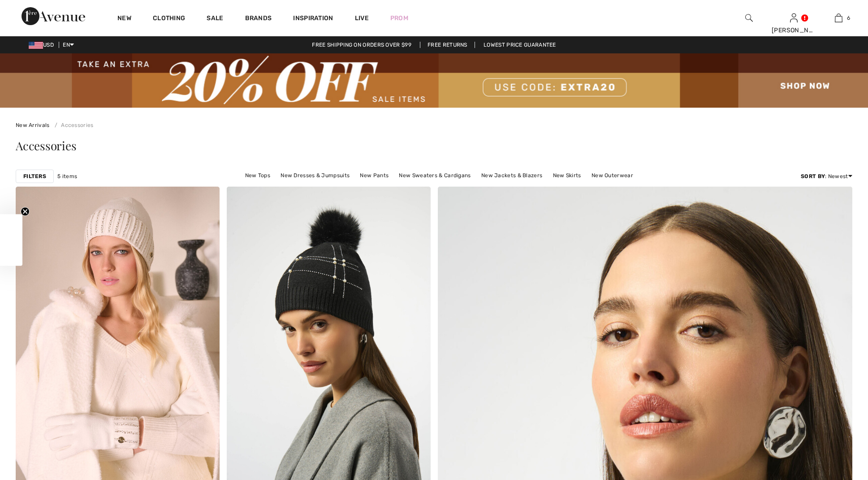  Describe the element at coordinates (53, 16) in the screenshot. I see `img: 1ère Avenue` at that location.